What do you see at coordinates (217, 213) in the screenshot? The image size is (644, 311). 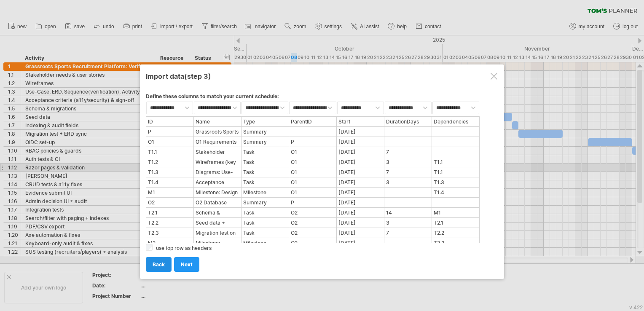 I see `div: Schema & migrations` at bounding box center [217, 213].